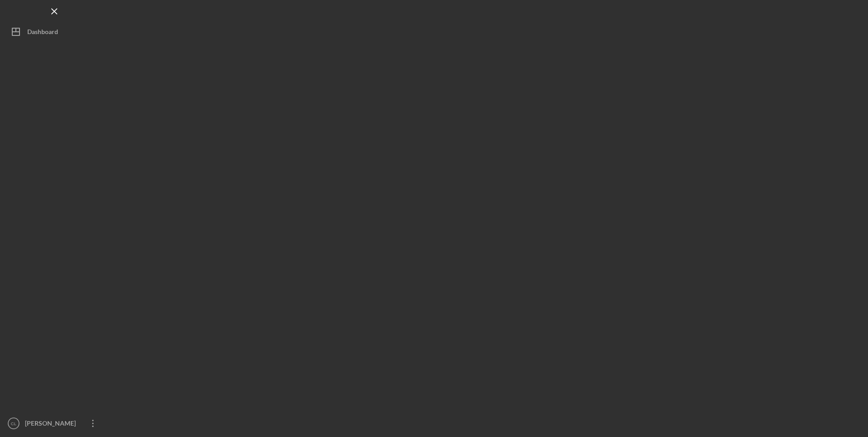 This screenshot has width=868, height=437. What do you see at coordinates (13, 423) in the screenshot?
I see `text: CL` at bounding box center [13, 423].